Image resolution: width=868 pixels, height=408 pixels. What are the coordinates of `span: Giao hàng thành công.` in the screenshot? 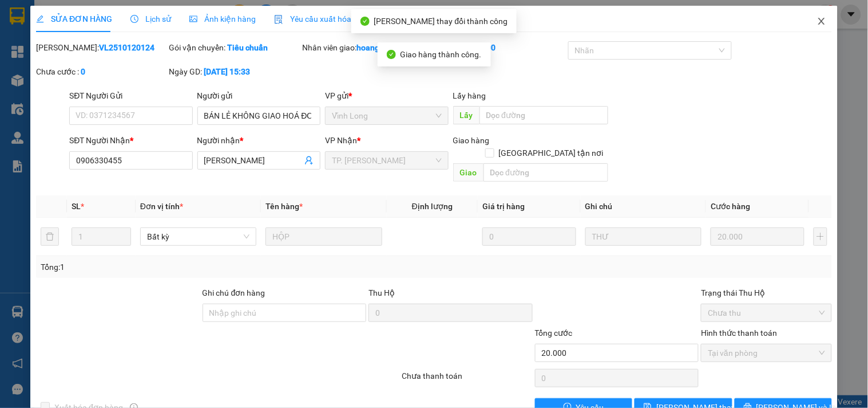 It's located at (441, 55).